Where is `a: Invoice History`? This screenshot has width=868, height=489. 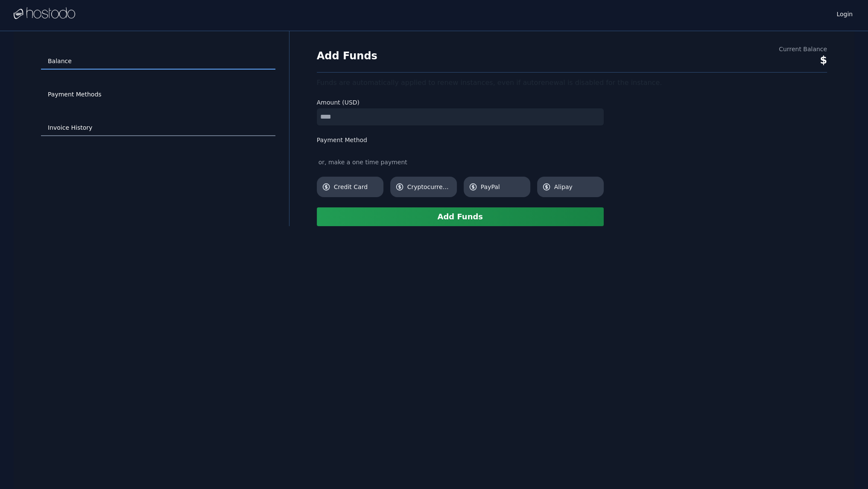
a: Invoice History is located at coordinates (158, 128).